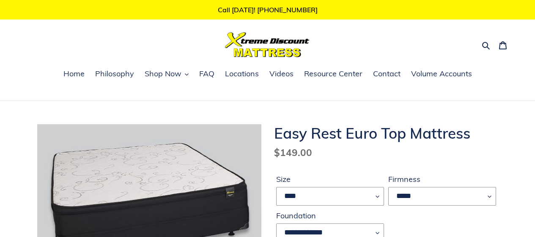 This screenshot has height=237, width=535. What do you see at coordinates (330, 179) in the screenshot?
I see `label: Size` at bounding box center [330, 179].